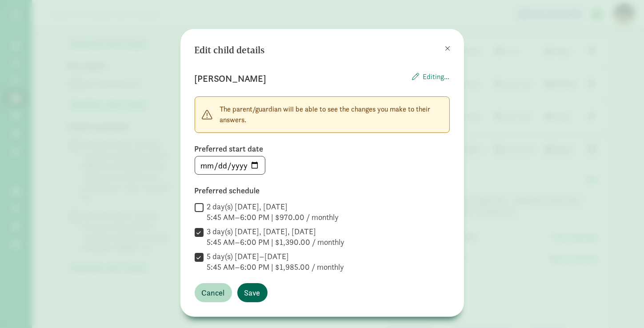 The height and width of the screenshot is (328, 644). Describe the element at coordinates (431, 79) in the screenshot. I see `div: Editing...` at that location.